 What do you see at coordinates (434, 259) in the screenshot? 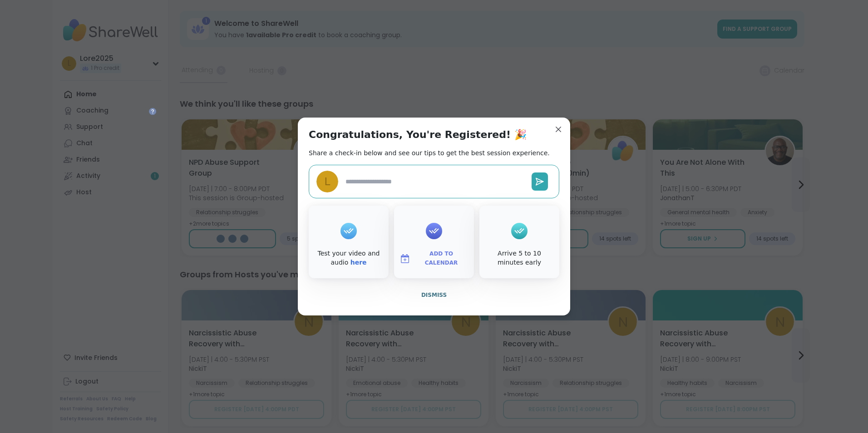
I see `button: Add to Calendar` at bounding box center [434, 259].